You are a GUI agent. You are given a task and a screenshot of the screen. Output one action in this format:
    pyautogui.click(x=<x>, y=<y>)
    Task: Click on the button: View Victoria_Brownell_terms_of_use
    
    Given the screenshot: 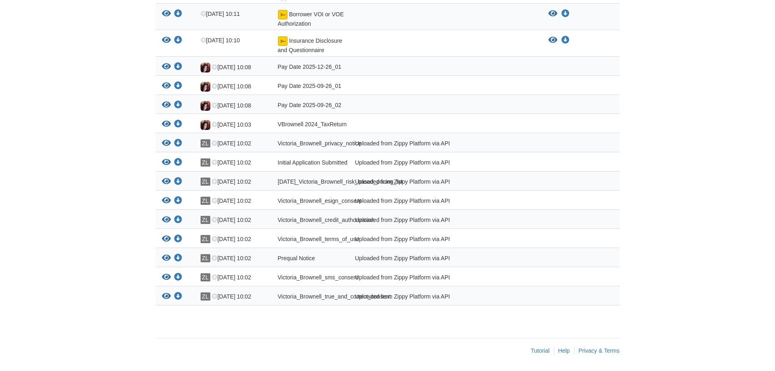 What is the action you would take?
    pyautogui.click(x=166, y=239)
    